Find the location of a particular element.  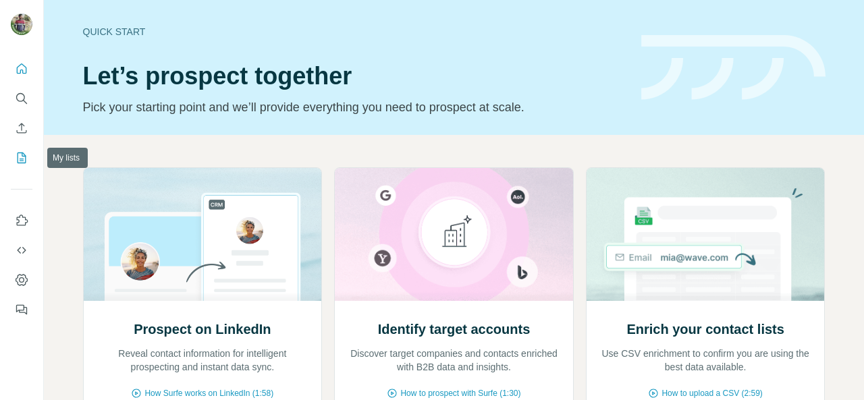

button: Dashboard is located at coordinates (22, 280).